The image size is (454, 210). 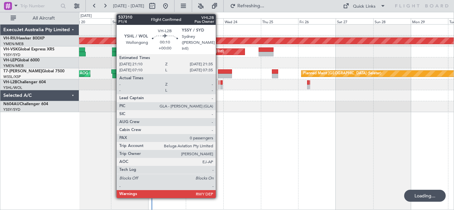 I want to click on a: WSSL/XSP, so click(x=12, y=77).